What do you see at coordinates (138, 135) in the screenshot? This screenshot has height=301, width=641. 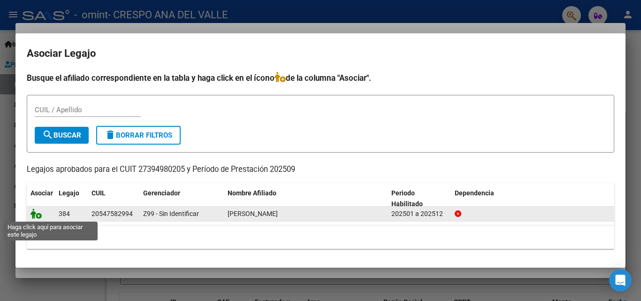 I see `button: Borrar Filtros` at bounding box center [138, 135].